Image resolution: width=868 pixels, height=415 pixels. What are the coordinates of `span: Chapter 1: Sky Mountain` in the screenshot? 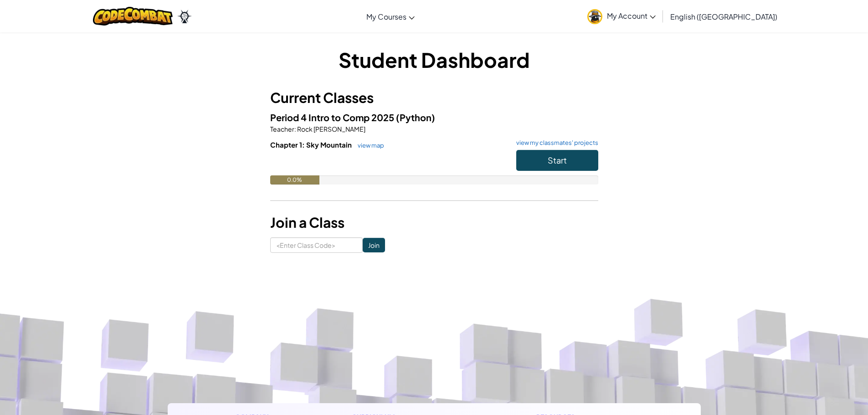 It's located at (311, 144).